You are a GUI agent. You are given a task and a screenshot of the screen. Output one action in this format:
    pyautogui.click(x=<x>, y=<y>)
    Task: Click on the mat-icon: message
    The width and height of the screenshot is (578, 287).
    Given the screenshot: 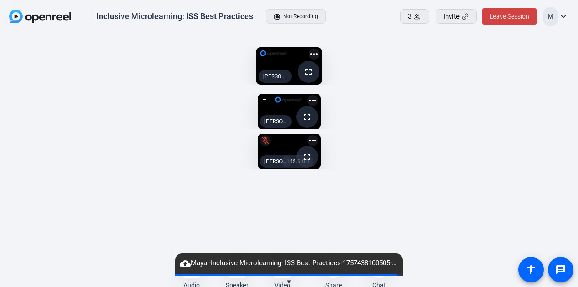 What is the action you would take?
    pyautogui.click(x=561, y=270)
    